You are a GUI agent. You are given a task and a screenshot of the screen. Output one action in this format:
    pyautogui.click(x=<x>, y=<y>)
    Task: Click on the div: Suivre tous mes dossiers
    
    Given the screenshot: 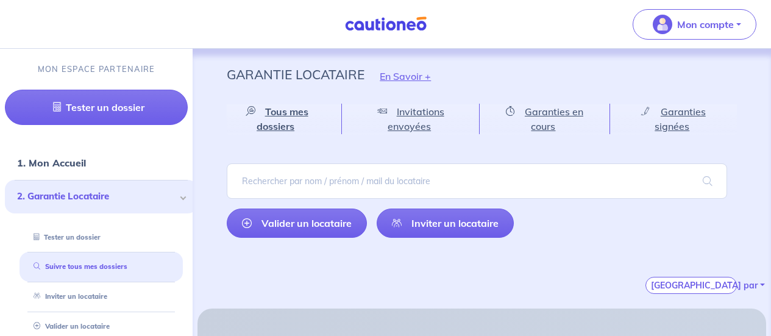 What is the action you would take?
    pyautogui.click(x=101, y=266)
    